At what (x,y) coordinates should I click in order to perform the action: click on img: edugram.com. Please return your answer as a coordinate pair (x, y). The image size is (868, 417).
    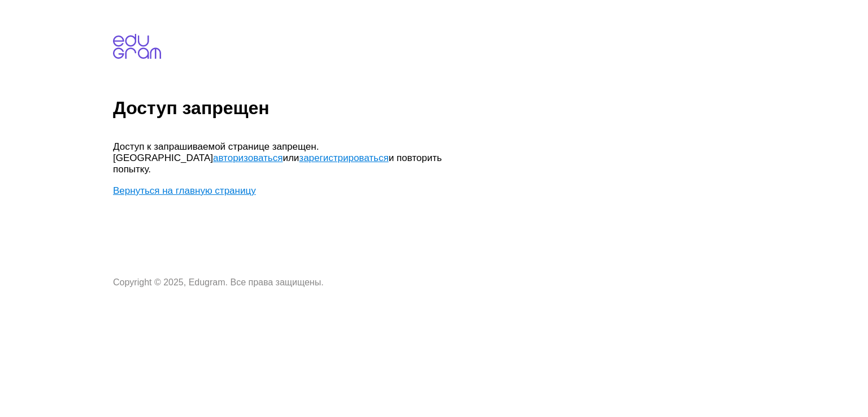
    Looking at the image, I should click on (137, 47).